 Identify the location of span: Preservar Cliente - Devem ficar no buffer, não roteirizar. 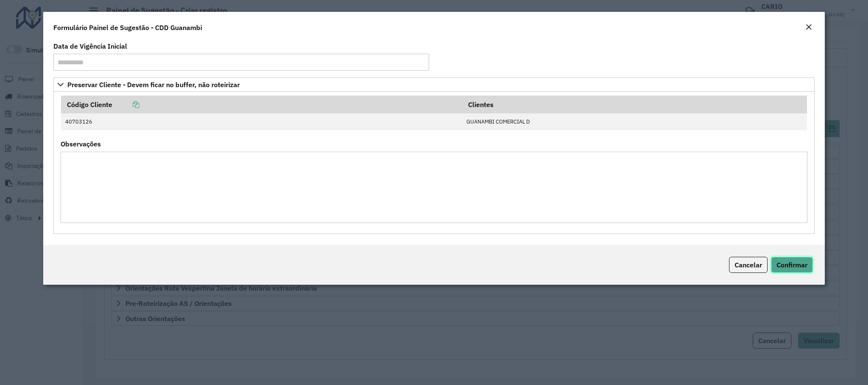
(154, 84).